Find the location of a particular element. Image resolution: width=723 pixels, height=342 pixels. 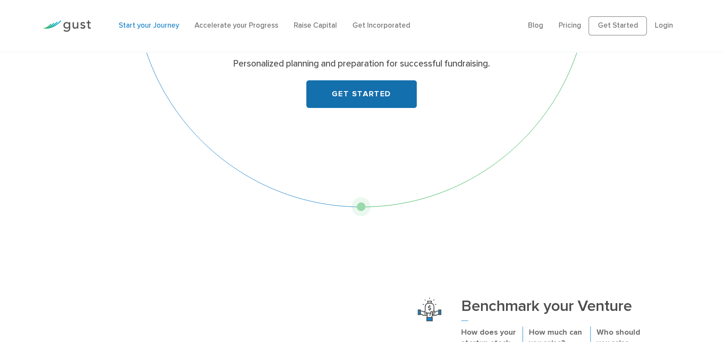

p: Personalized planning and preparation for successful fundraising. is located at coordinates (361, 64).